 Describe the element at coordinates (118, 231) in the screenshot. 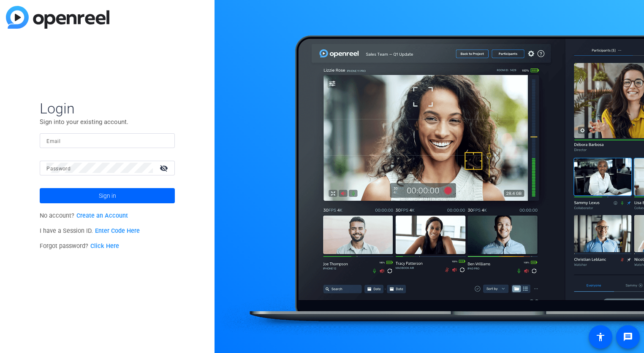

I see `a: Enter Code Here` at that location.